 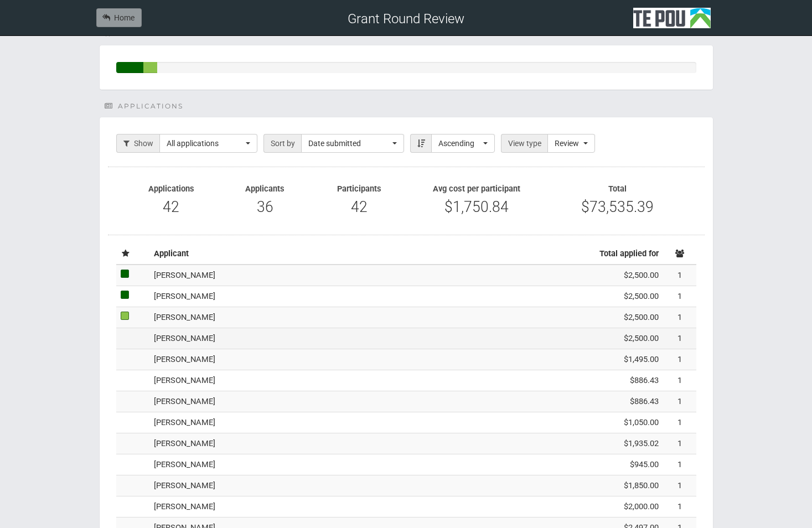 I want to click on span: Date submitted, so click(x=348, y=143).